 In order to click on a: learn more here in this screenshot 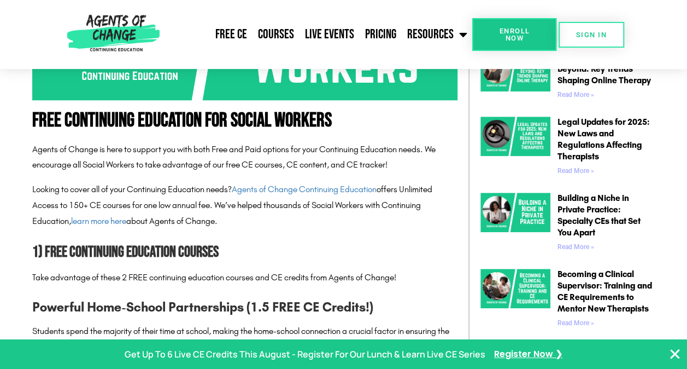, I will do `click(98, 220)`.